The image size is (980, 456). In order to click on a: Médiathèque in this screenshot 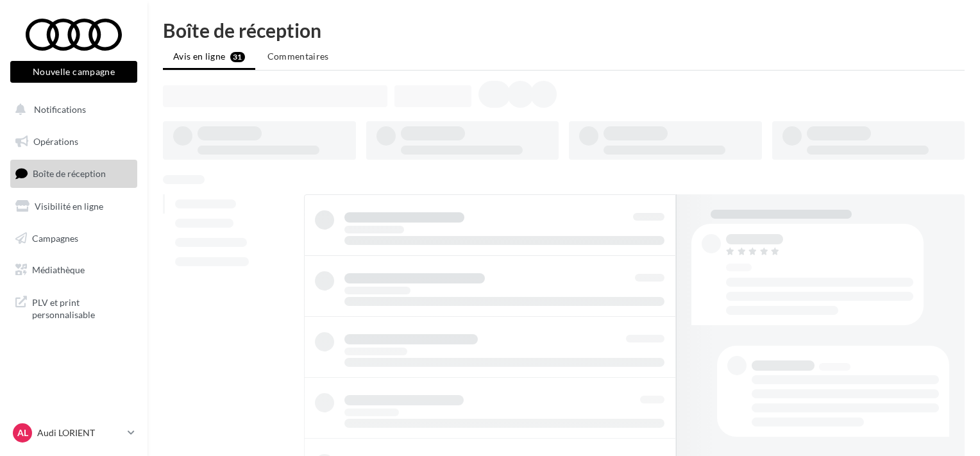, I will do `click(74, 270)`.